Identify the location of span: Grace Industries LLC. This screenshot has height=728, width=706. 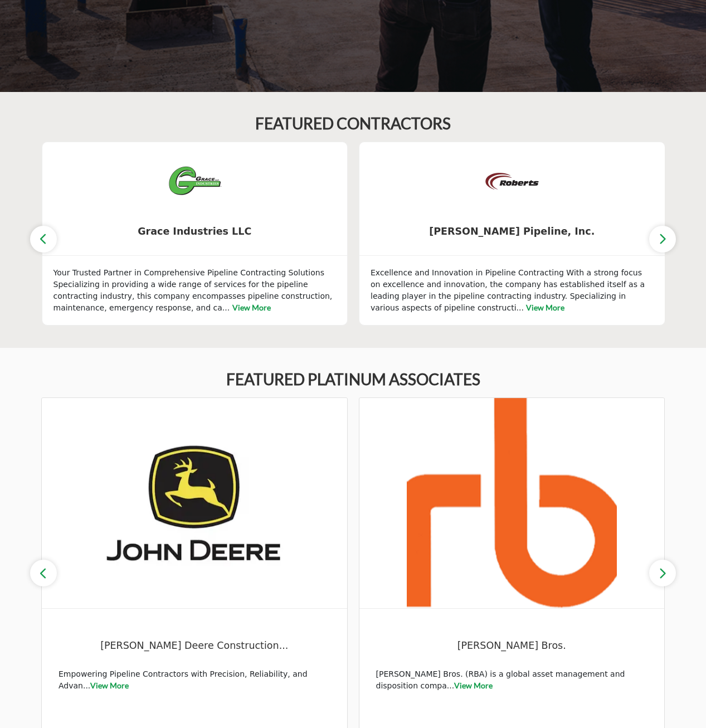
(195, 231).